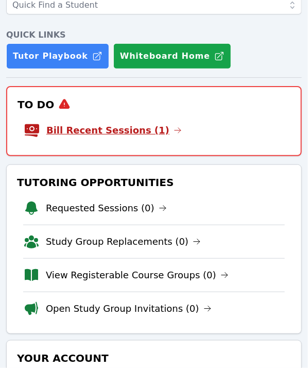 This screenshot has height=368, width=308. Describe the element at coordinates (58, 56) in the screenshot. I see `a: Tutor Playbook` at that location.